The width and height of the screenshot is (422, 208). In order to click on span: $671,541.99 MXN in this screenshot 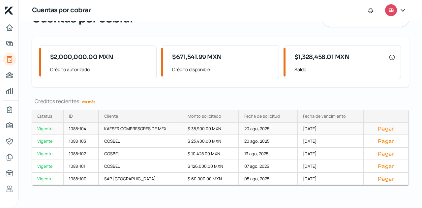, I will do `click(197, 57)`.